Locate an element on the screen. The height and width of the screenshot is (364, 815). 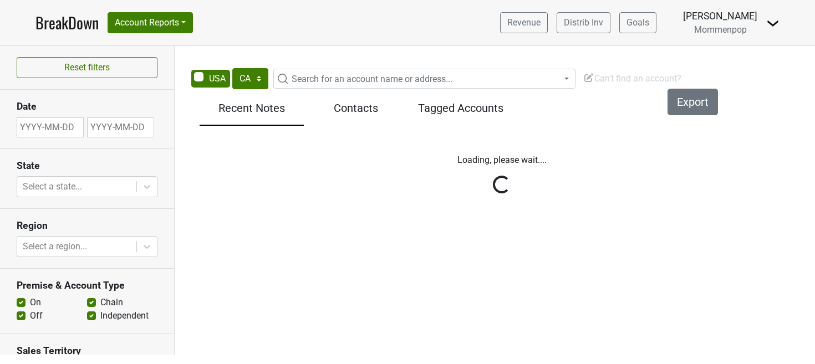
h5: Recent Notes is located at coordinates (252, 108).